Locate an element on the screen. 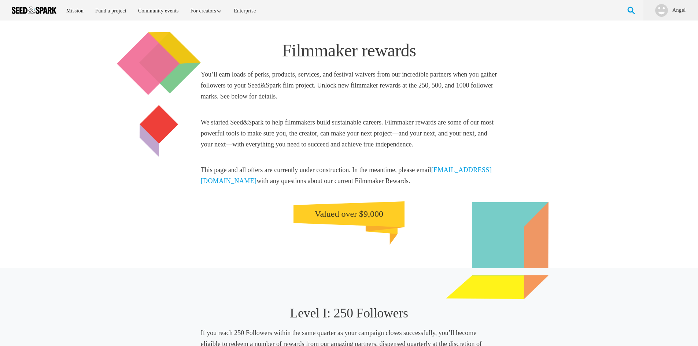 This screenshot has height=346, width=698. img: box-bottom.png is located at coordinates (497, 288).